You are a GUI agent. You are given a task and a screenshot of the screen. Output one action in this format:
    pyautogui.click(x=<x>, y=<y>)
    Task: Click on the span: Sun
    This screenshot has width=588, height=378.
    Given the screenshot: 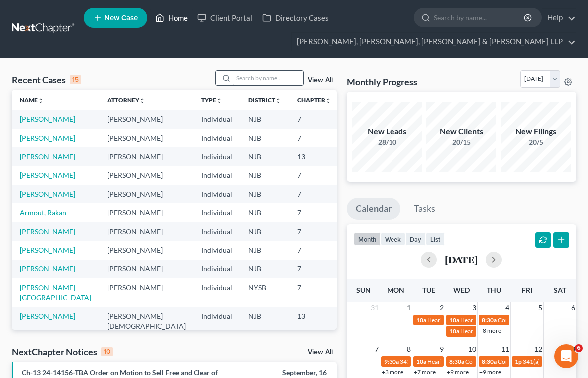 What is the action you would take?
    pyautogui.click(x=363, y=290)
    